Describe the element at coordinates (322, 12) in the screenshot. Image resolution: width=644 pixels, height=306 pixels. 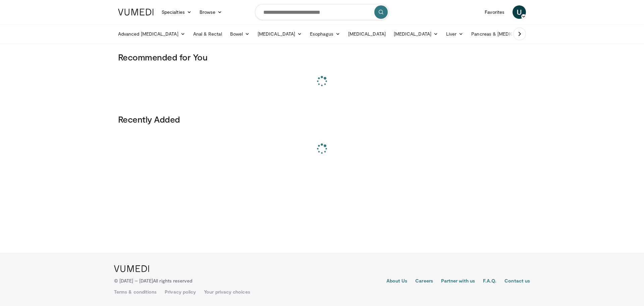
I see `input: Search topics, interventions` at that location.